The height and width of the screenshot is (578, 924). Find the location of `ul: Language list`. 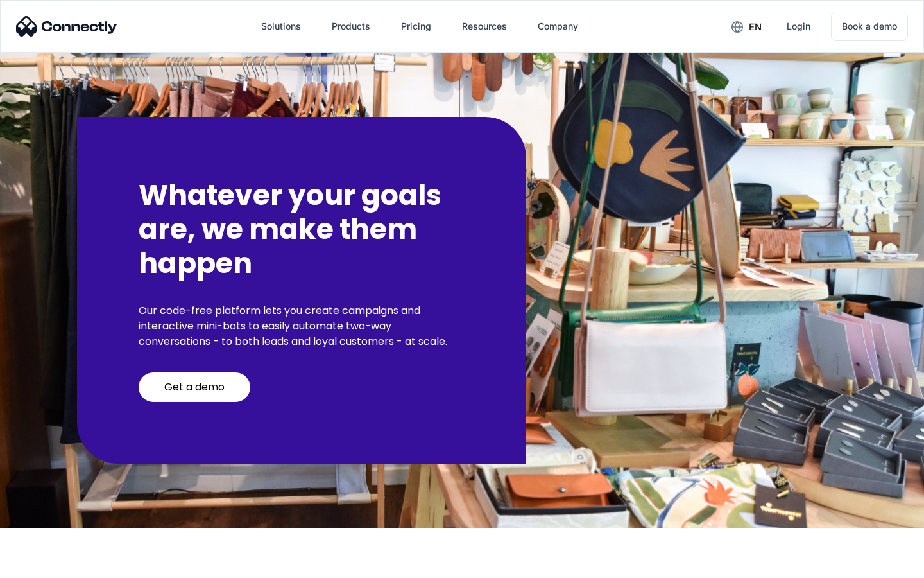

ul: Language list is located at coordinates (52, 565).